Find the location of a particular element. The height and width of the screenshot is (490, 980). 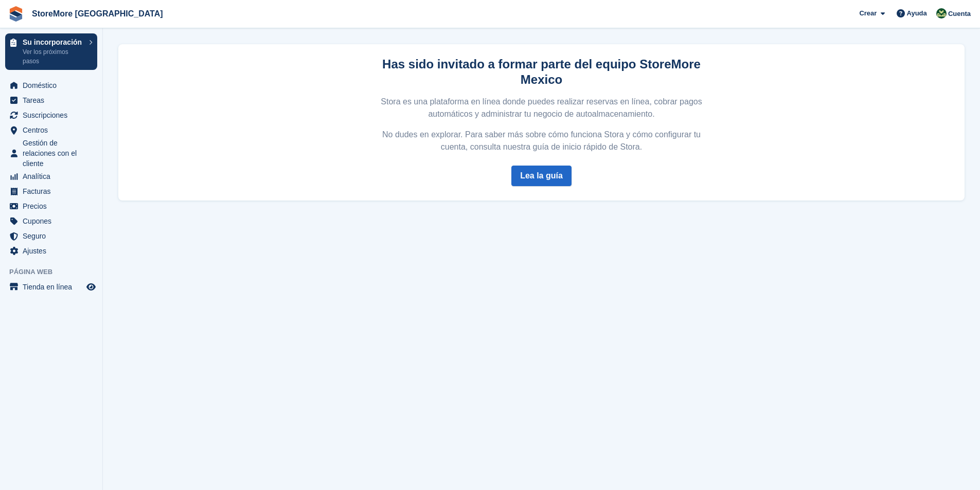

span: Cuenta is located at coordinates (959, 14).